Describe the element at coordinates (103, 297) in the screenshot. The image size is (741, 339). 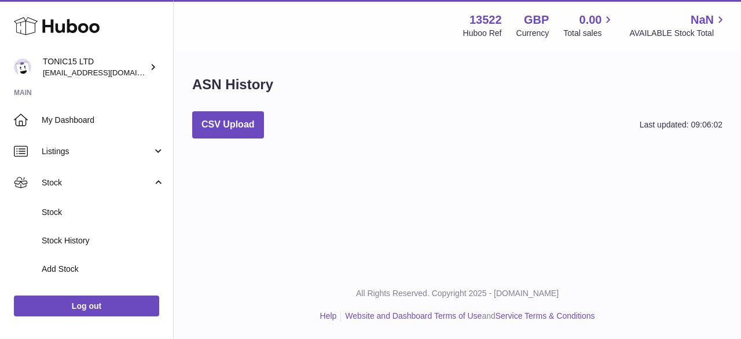
I see `span: Delivery History` at that location.